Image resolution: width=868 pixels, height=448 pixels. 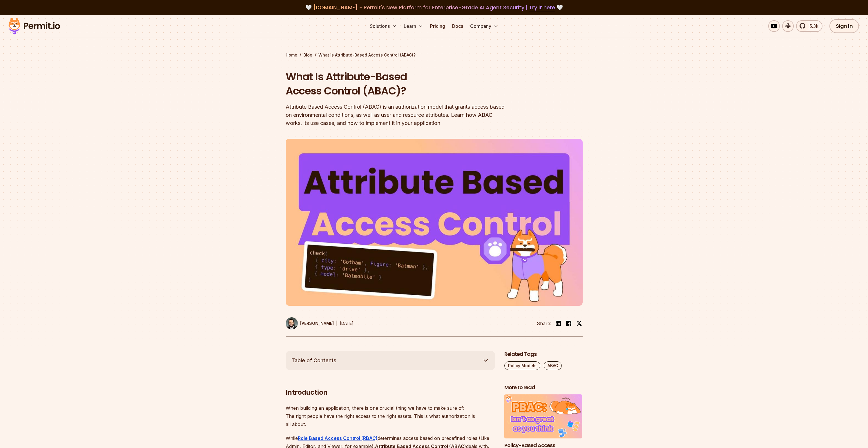 What do you see at coordinates (292, 323) in the screenshot?
I see `img: Gabriel L. Manor` at bounding box center [292, 323].